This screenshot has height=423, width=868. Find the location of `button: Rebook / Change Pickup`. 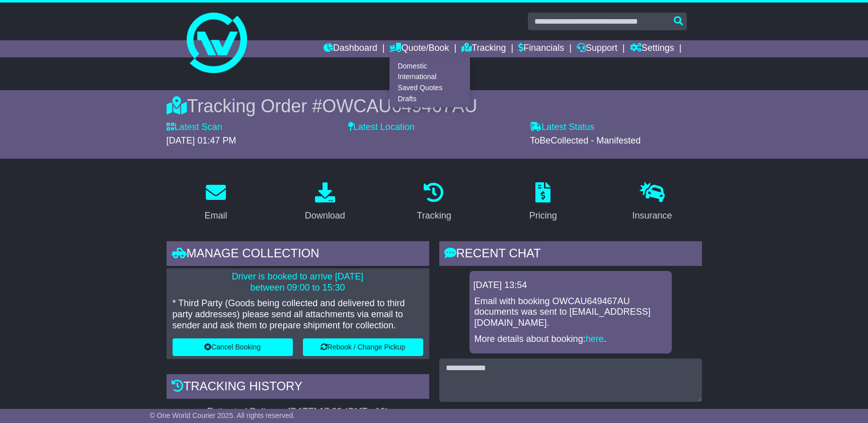

button: Rebook / Change Pickup is located at coordinates (363, 347).